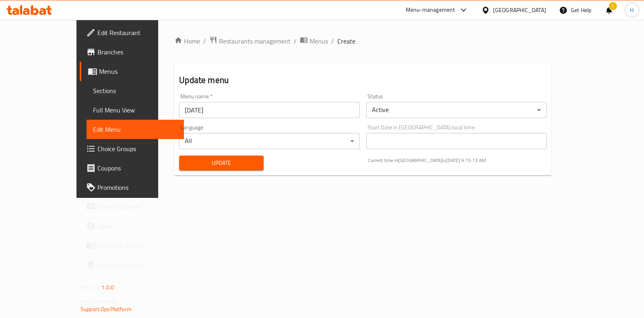 The height and width of the screenshot is (318, 644). What do you see at coordinates (363, 80) in the screenshot?
I see `h2: Update menu` at bounding box center [363, 80].